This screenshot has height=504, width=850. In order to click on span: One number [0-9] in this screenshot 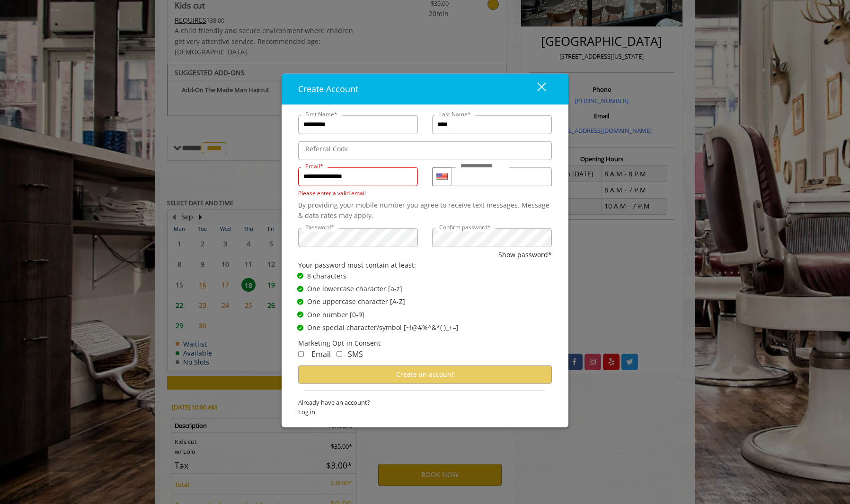, I will do `click(336, 314)`.